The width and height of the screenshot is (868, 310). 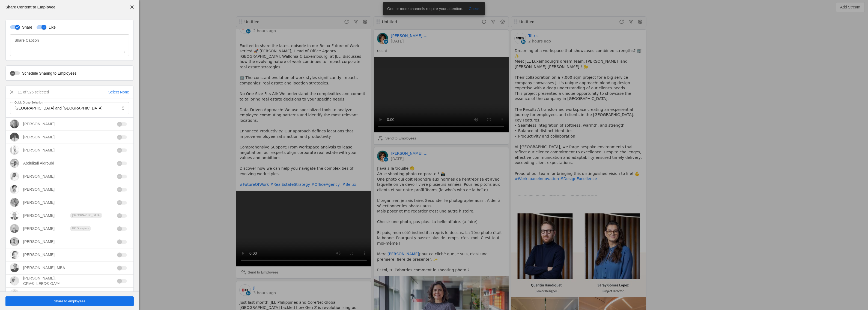 What do you see at coordinates (48, 74) in the screenshot?
I see `label: Schedule Sharing to Employees` at bounding box center [48, 74].